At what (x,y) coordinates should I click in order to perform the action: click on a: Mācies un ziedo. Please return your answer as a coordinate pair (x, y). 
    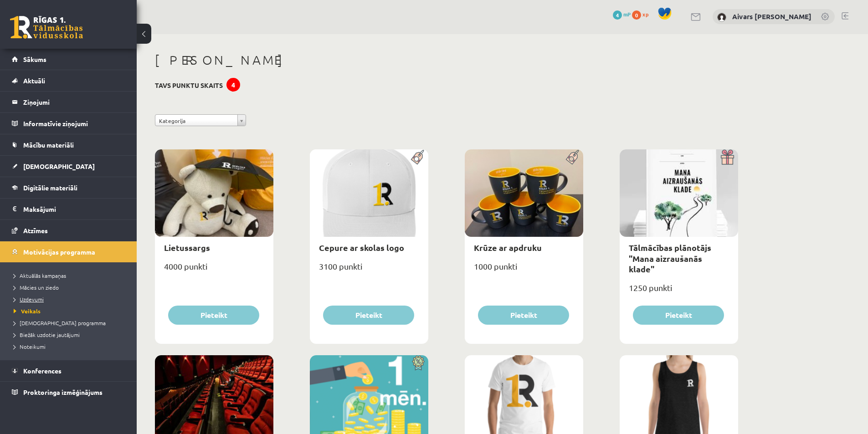
    Looking at the image, I should click on (71, 287).